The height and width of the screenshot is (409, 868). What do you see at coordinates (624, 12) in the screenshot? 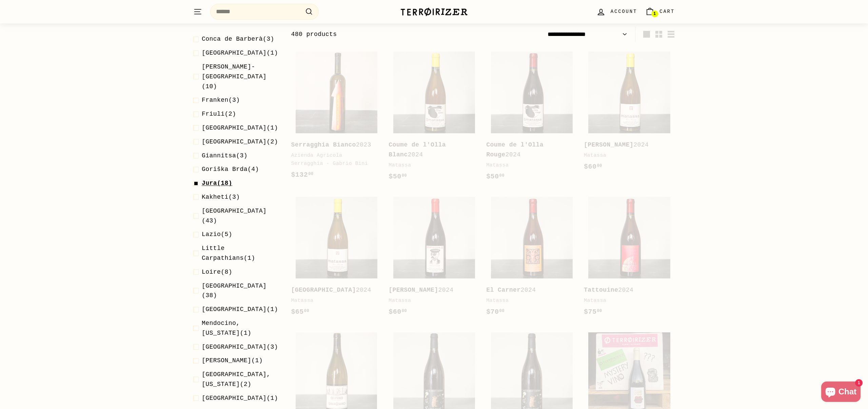
I see `span: Account` at bounding box center [624, 12].